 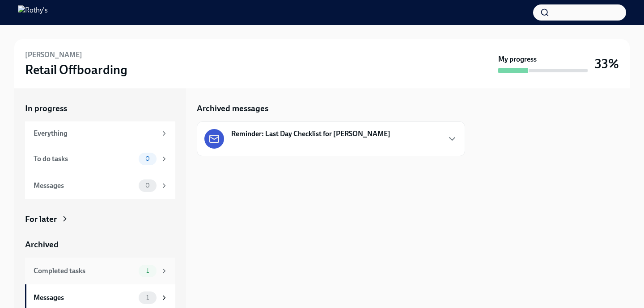 What do you see at coordinates (100, 271) in the screenshot?
I see `a: Completed tasks1` at bounding box center [100, 271].